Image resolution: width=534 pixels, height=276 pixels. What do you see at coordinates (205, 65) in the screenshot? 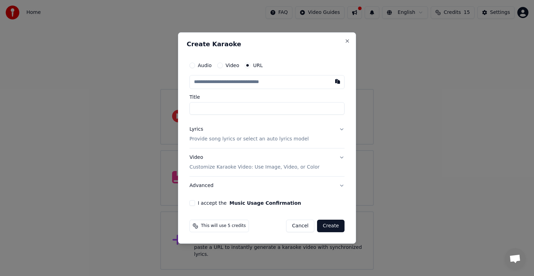
I see `label: Audio` at bounding box center [205, 65].